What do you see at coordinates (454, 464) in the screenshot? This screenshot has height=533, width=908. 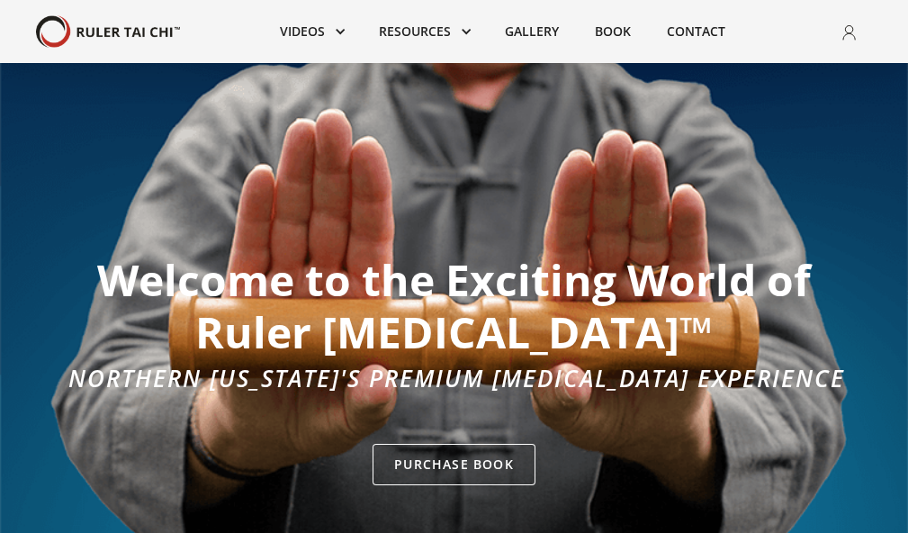 I see `a: Purchase Book` at bounding box center [454, 464].